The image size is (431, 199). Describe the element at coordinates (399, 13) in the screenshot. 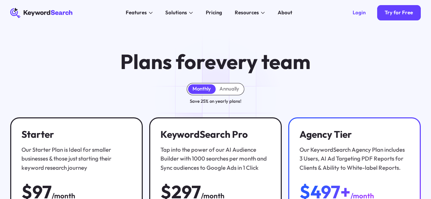

I see `a: Try for Free` at that location.